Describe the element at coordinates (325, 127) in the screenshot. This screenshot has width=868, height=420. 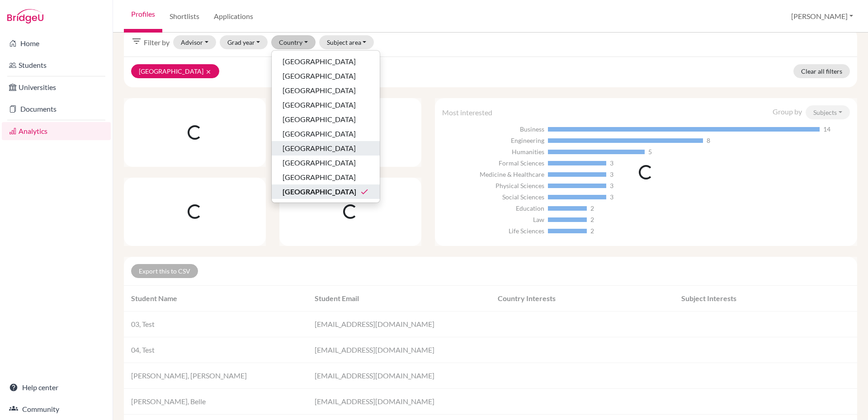
I see `div: Country` at that location.